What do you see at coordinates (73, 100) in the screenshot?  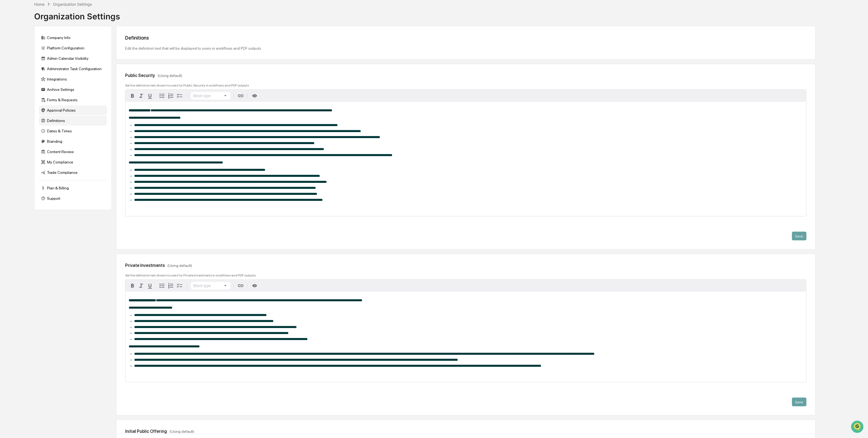 I see `div: Forms & Requests` at bounding box center [73, 100].